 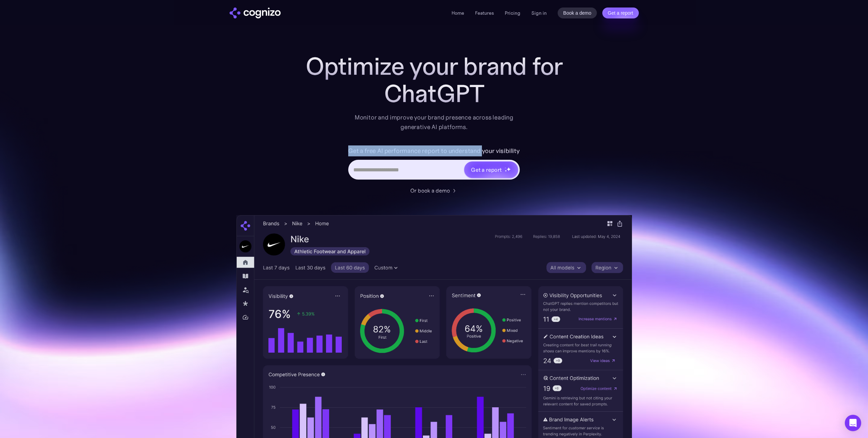 What do you see at coordinates (255, 13) in the screenshot?
I see `a: home` at bounding box center [255, 13].